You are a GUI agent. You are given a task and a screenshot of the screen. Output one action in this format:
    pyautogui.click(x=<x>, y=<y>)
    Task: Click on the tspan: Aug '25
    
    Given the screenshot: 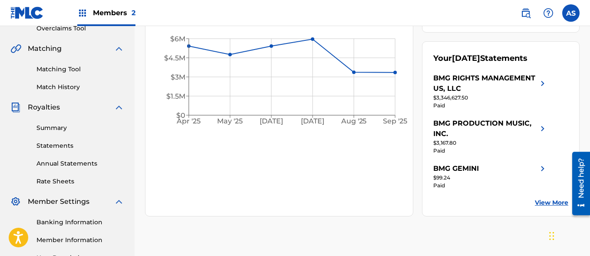 What is the action you would take?
    pyautogui.click(x=354, y=121)
    